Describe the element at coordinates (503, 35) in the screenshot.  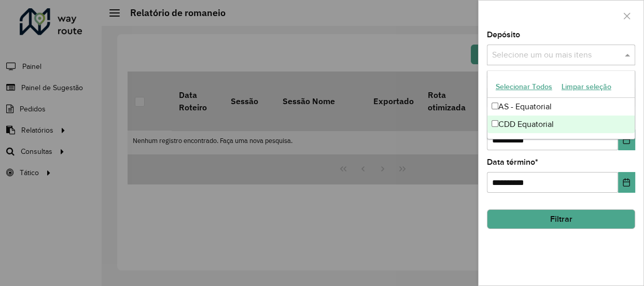
I see `label: Depósito` at that location.